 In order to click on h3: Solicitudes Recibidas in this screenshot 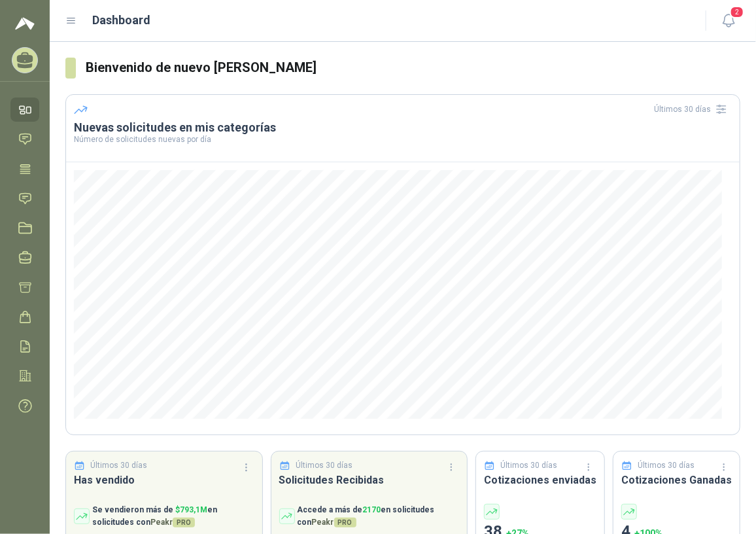, I will do `click(370, 479)`.